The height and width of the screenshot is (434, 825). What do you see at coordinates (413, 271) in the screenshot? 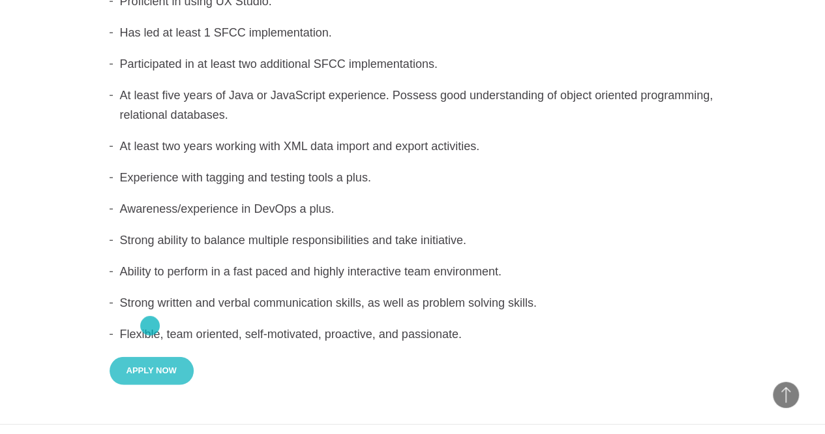
I see `li: Ability to perform in a fast paced and highly interactive team environment.` at bounding box center [413, 271].